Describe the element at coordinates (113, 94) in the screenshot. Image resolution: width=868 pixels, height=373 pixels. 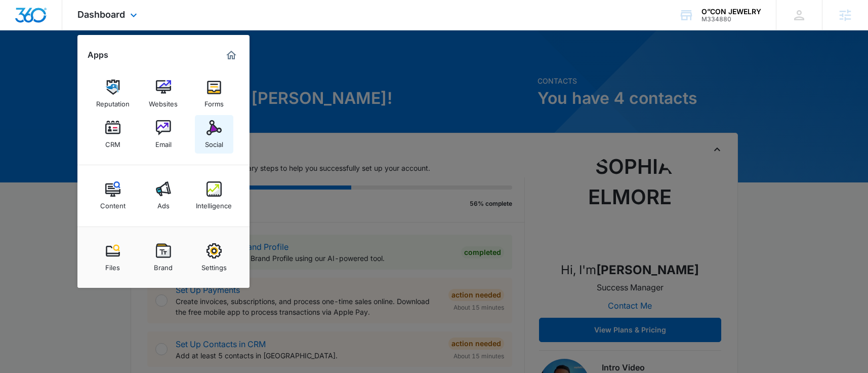
I see `a: Reputation` at that location.